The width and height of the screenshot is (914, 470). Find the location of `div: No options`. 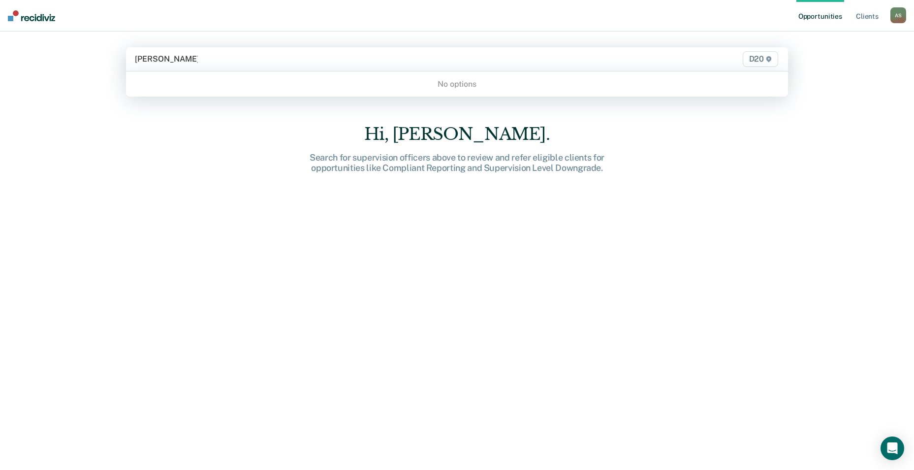

div: No options is located at coordinates (457, 84).